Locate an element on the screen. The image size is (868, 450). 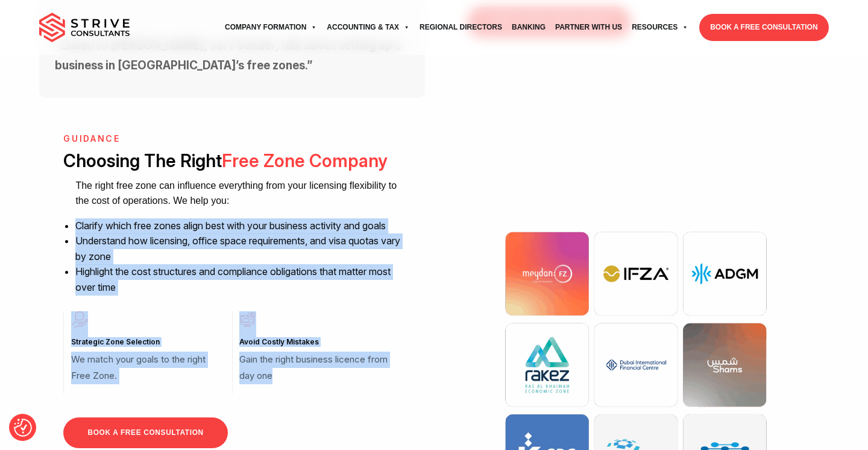
h3: Strategic Zone Selection is located at coordinates (148, 342).